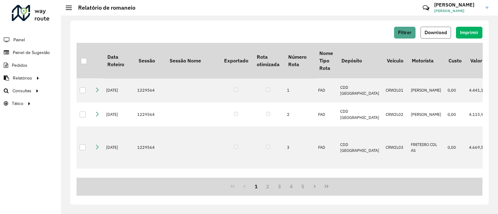 The image size is (498, 214). What do you see at coordinates (478, 61) in the screenshot?
I see `th: Valor` at bounding box center [478, 61].